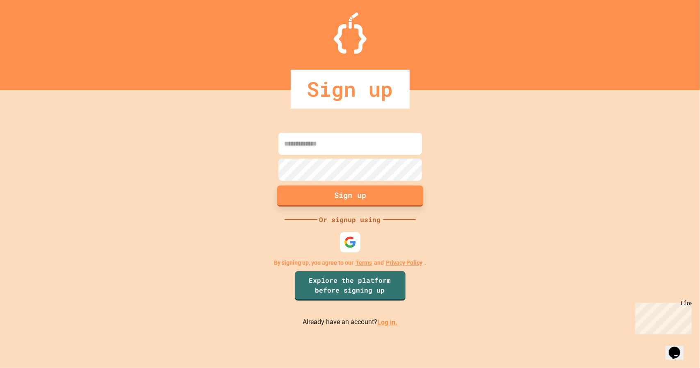 Image resolution: width=700 pixels, height=368 pixels. What do you see at coordinates (30, 27) in the screenshot?
I see `div: Chat with us now!Close` at bounding box center [30, 27].